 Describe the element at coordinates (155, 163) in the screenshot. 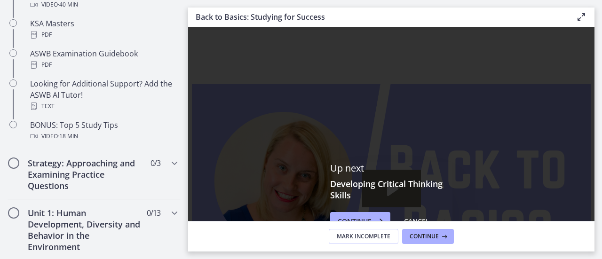

I see `span: 0 / 3` at that location.